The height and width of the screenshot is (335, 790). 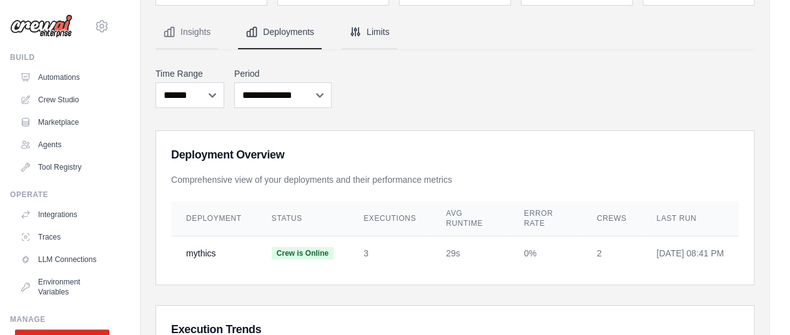 I want to click on div: Operate, so click(x=59, y=195).